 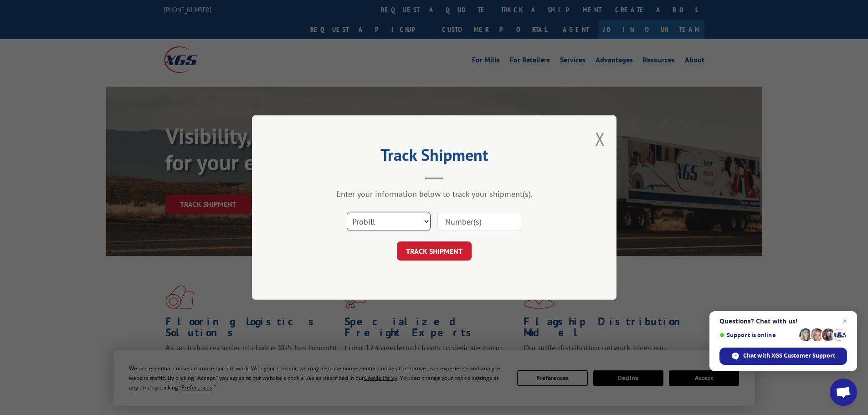 What do you see at coordinates (783, 356) in the screenshot?
I see `div: Chat with XGS Customer Support` at bounding box center [783, 356].